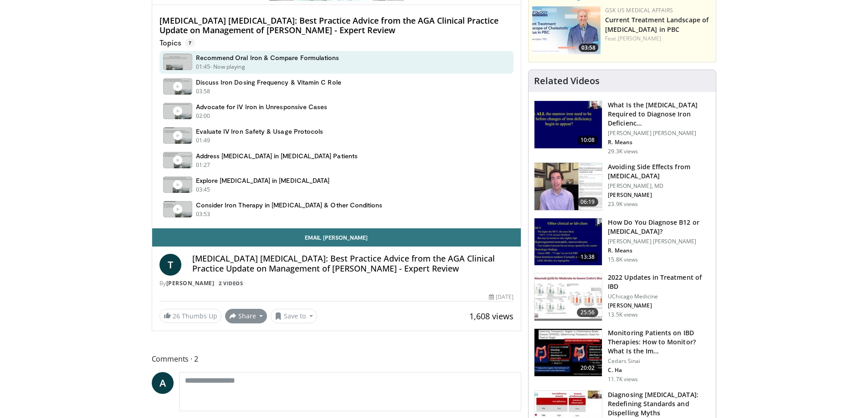 The image size is (868, 418). I want to click on h3: Monitoring Patients on IBD Therapies: How to Monitor? What Is the Im…, so click(659, 342).